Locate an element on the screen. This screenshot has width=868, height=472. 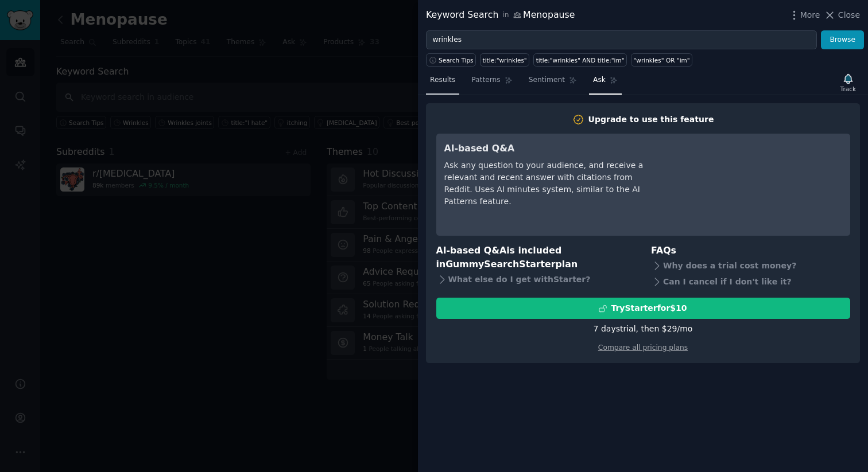
h3: AI-based Q&A is located at coordinates (549, 148).